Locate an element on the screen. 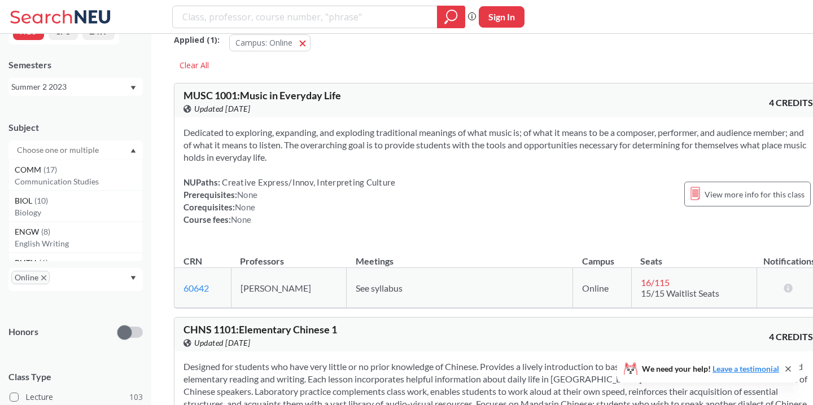 The height and width of the screenshot is (405, 813). span: Campus: Online is located at coordinates (264, 42).